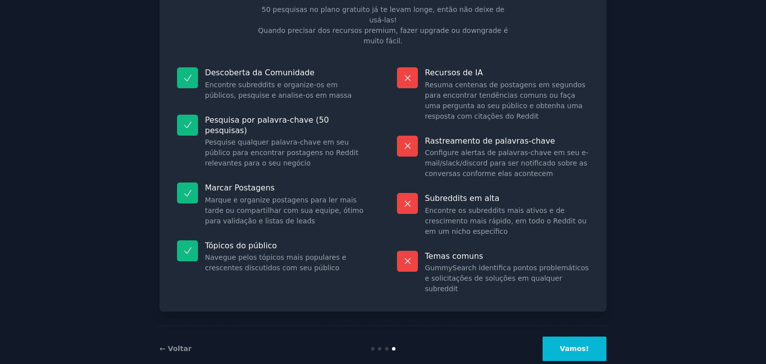 Image resolution: width=766 pixels, height=364 pixels. Describe the element at coordinates (267, 125) in the screenshot. I see `font: Pesquisa por palavra-chave (50 pesquisas)` at that location.